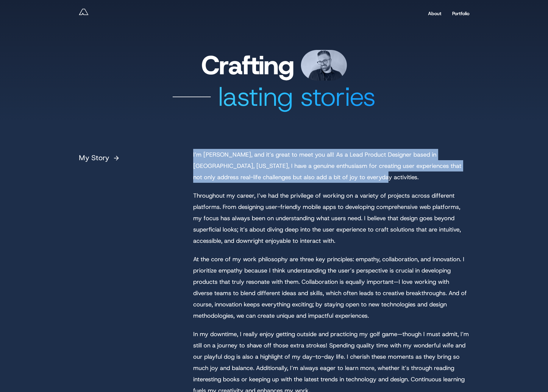  What do you see at coordinates (331, 287) in the screenshot?
I see `p: At the core of my work philosophy are three key principles: empathy, collaboration, and innovatio...` at bounding box center [331, 287].